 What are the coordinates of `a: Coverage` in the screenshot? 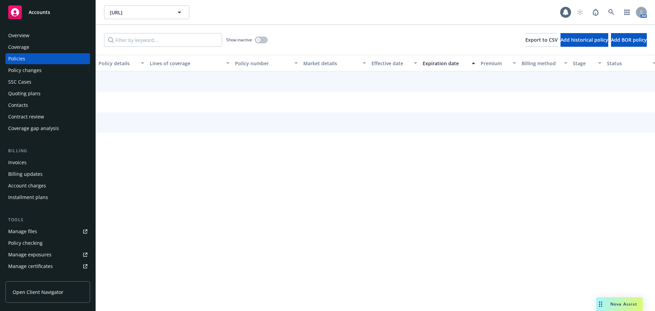 It's located at (48, 47).